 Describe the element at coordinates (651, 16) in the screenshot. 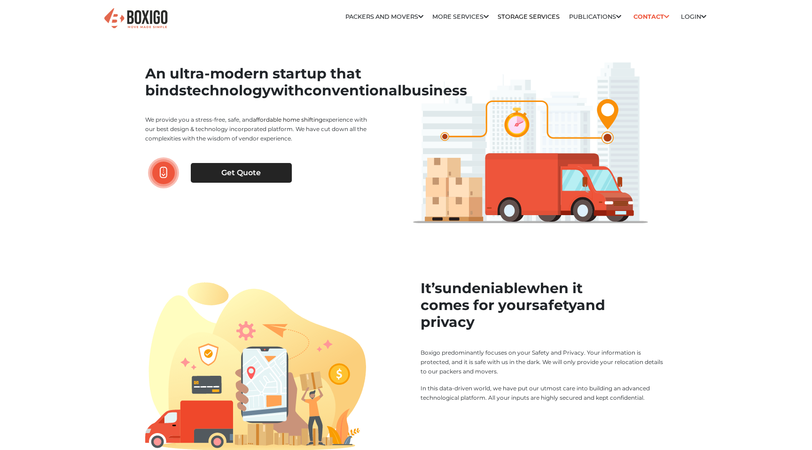

I see `a: Contact` at that location.